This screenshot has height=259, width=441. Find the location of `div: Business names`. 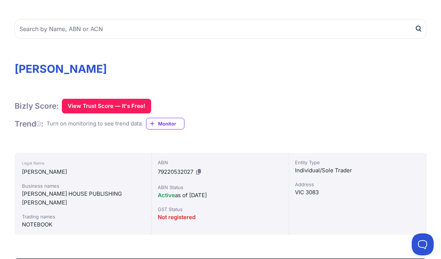

div: Business names is located at coordinates (83, 186).